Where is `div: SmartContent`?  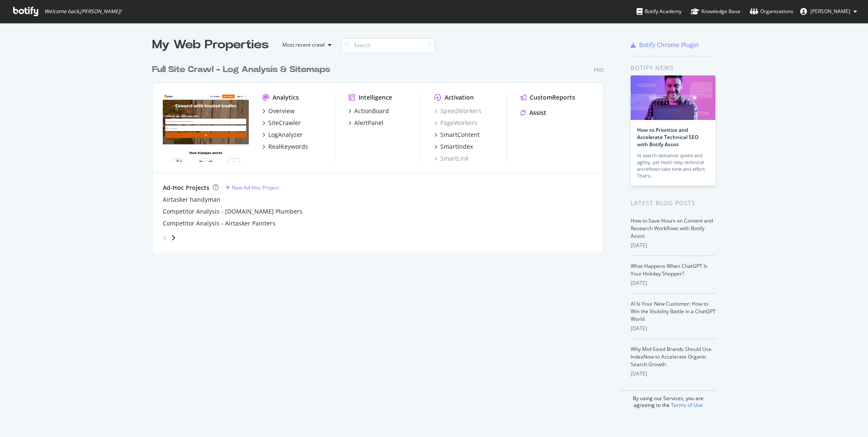 div: SmartContent is located at coordinates (460, 135).